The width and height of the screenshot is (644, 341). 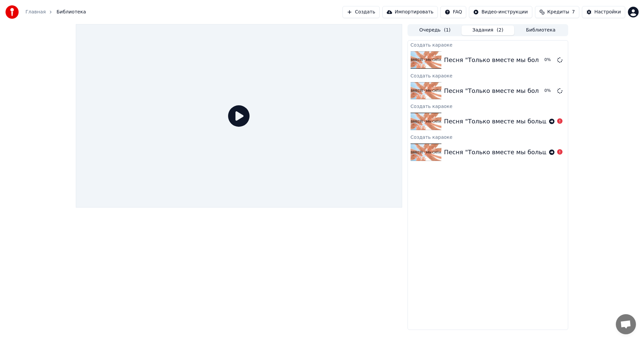 What do you see at coordinates (557, 12) in the screenshot?
I see `button: Кредиты7` at bounding box center [557, 12].